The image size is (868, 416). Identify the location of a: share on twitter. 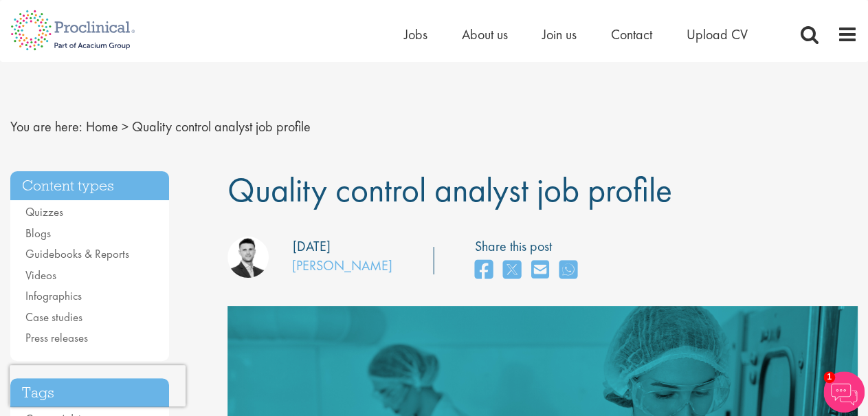
(512, 270).